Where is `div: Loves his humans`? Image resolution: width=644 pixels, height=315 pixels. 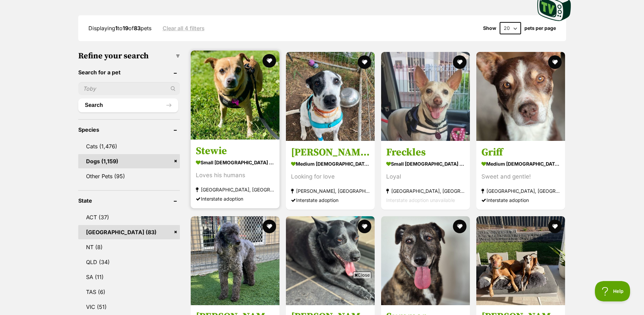 div: Loves his humans is located at coordinates (235, 175).